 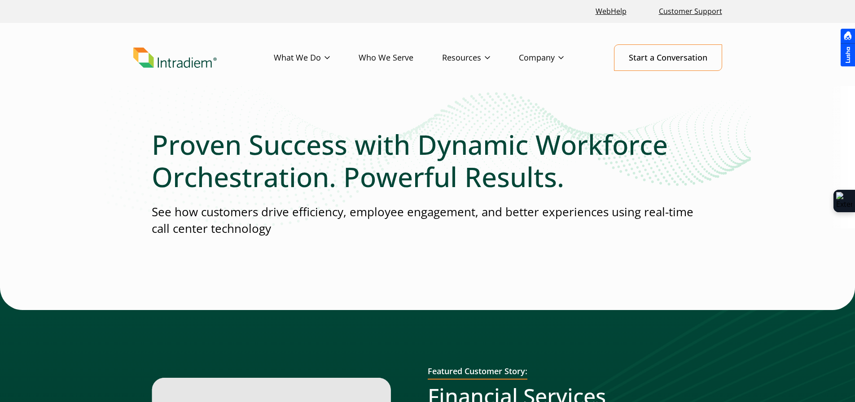 What do you see at coordinates (556, 58) in the screenshot?
I see `a: Company` at bounding box center [556, 58].